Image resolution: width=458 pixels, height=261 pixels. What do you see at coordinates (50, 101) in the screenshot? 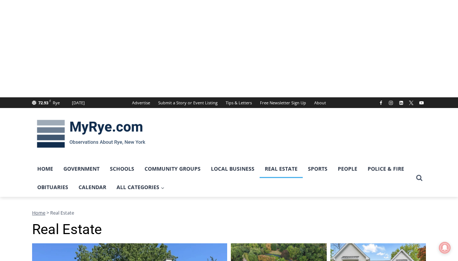
I see `span: F` at bounding box center [50, 101].